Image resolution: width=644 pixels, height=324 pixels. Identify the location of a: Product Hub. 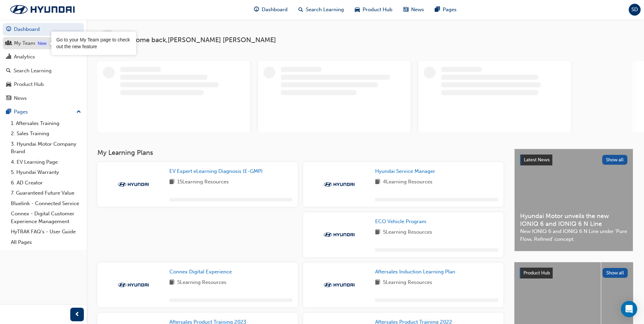
(43, 84).